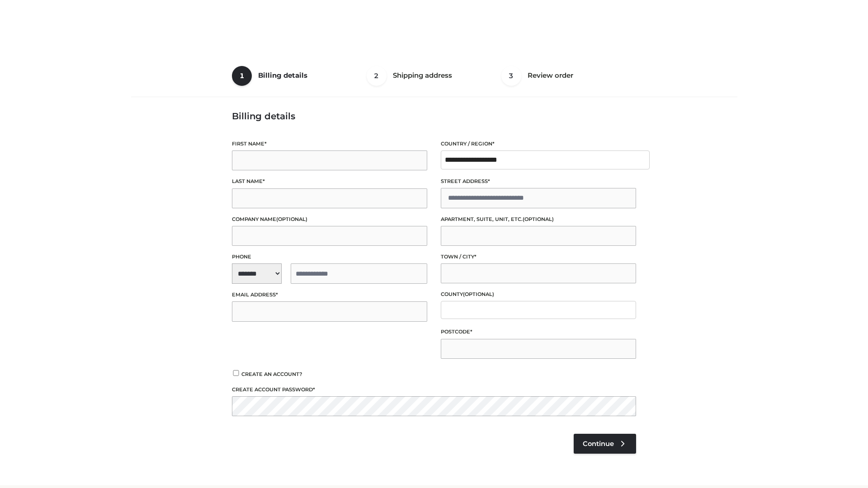 The height and width of the screenshot is (488, 868). Describe the element at coordinates (538, 256) in the screenshot. I see `label: Town / City` at that location.